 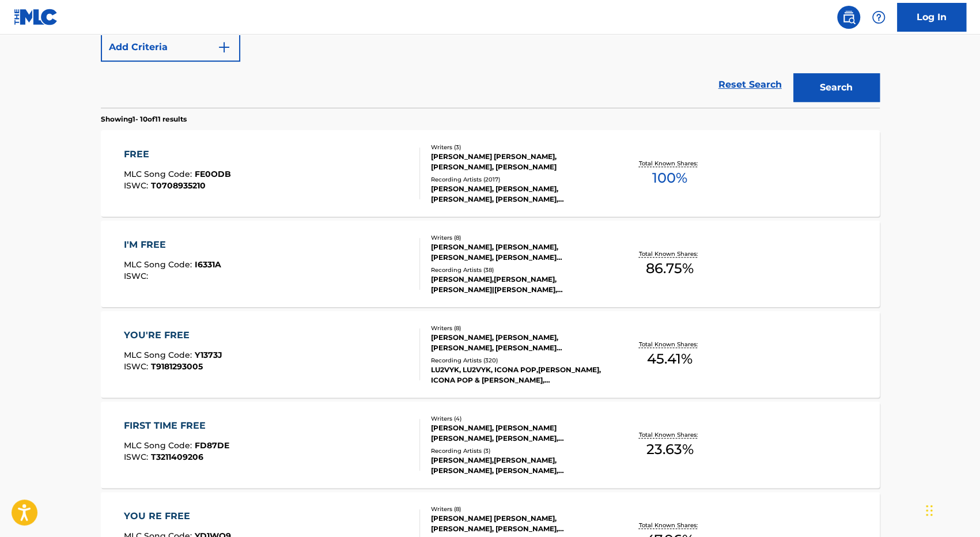 What do you see at coordinates (669, 359) in the screenshot?
I see `span: 45.41 %` at bounding box center [669, 359].